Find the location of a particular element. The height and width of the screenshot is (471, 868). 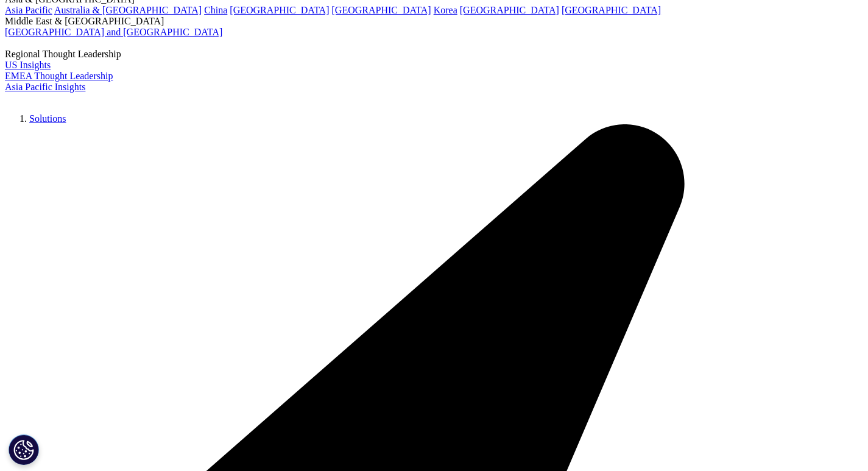

div: Regional Thought Leadership is located at coordinates (434, 54).